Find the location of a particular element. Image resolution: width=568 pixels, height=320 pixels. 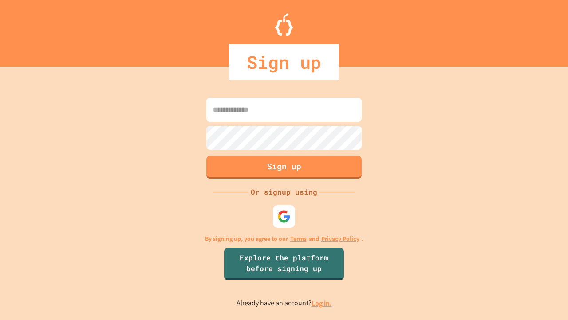

a: Explore the platform before signing up is located at coordinates (284, 264).